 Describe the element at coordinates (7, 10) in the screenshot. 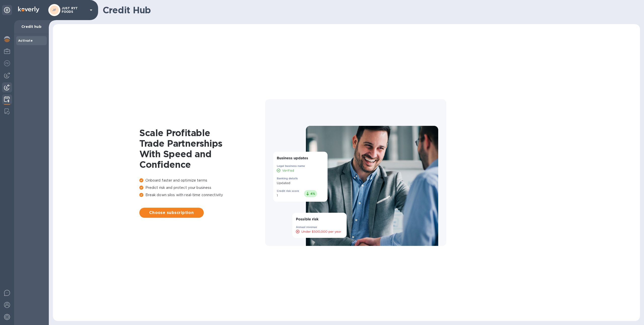

I see `div: Unpin categories` at that location.